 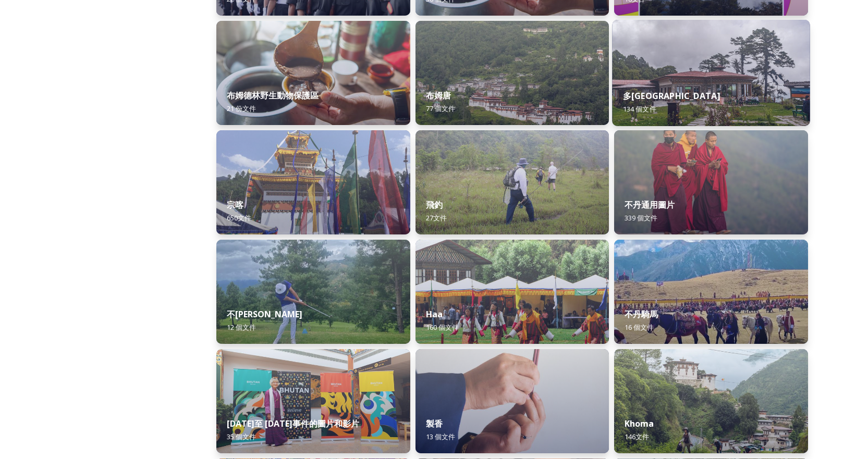 What do you see at coordinates (235, 327) in the screenshot?
I see `font: 12 個` at bounding box center [235, 327].